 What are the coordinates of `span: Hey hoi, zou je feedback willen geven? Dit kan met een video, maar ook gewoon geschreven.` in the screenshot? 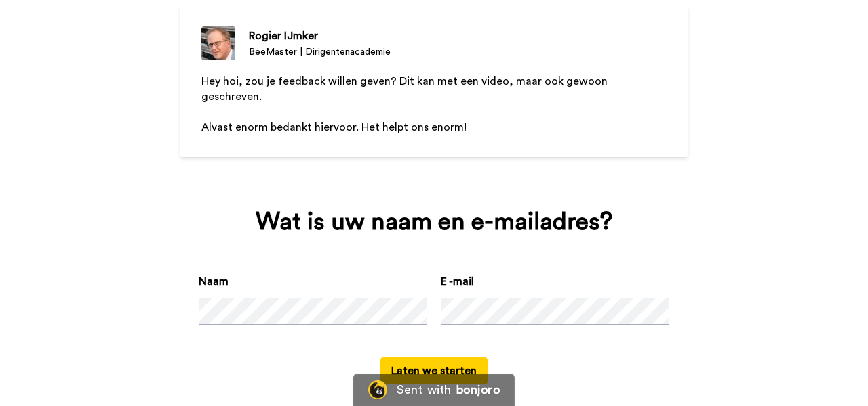 It's located at (406, 88).